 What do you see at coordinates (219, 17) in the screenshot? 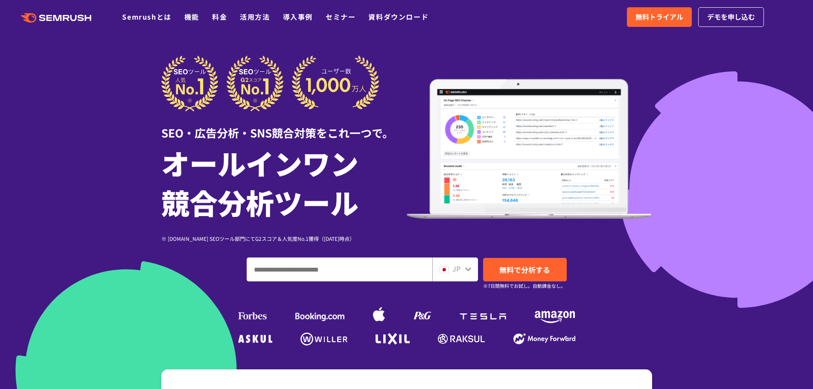
I see `a: 料金` at bounding box center [219, 17].